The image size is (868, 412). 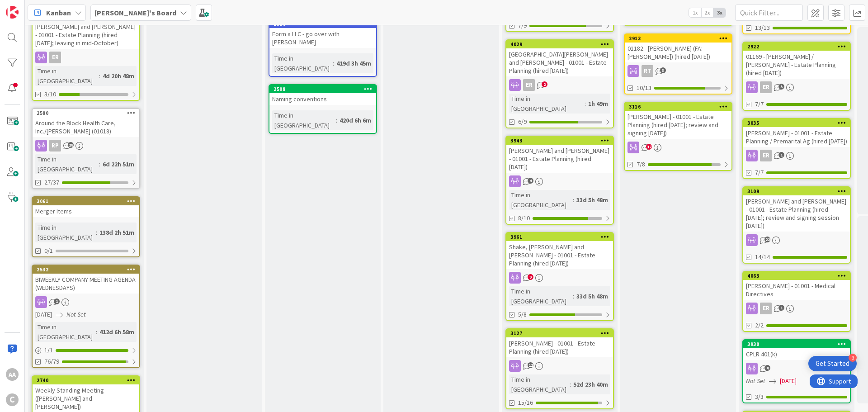 What do you see at coordinates (762, 257) in the screenshot?
I see `span: 14/14` at bounding box center [762, 257].